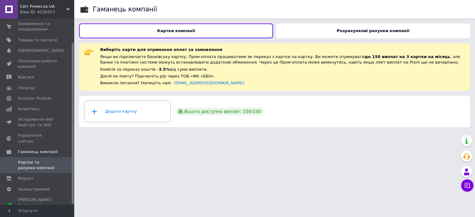  Describe the element at coordinates (283, 83) in the screenshot. I see `div: Виникли питання? Напишіть нам:` at that location.